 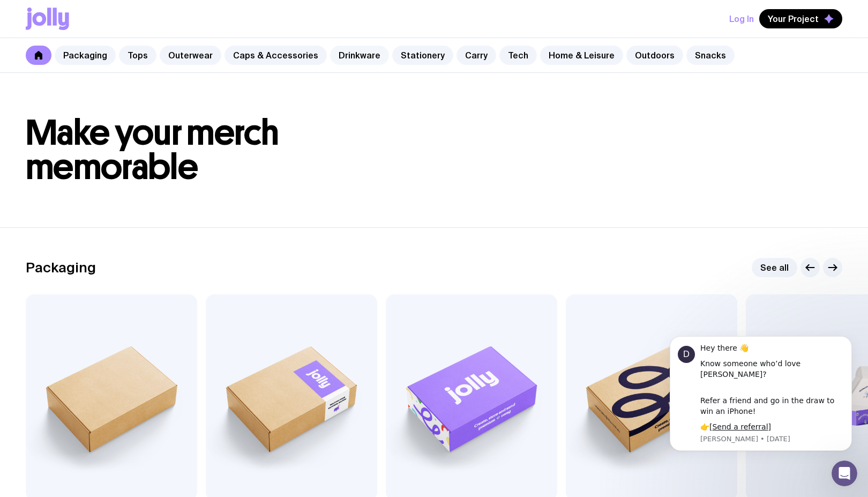 What do you see at coordinates (107, 63) in the screenshot?
I see `div: message notification from David, 3w ago. Hey there 👋 Know someone who’d love Jolly? Refer a frien...` at bounding box center [107, 63].